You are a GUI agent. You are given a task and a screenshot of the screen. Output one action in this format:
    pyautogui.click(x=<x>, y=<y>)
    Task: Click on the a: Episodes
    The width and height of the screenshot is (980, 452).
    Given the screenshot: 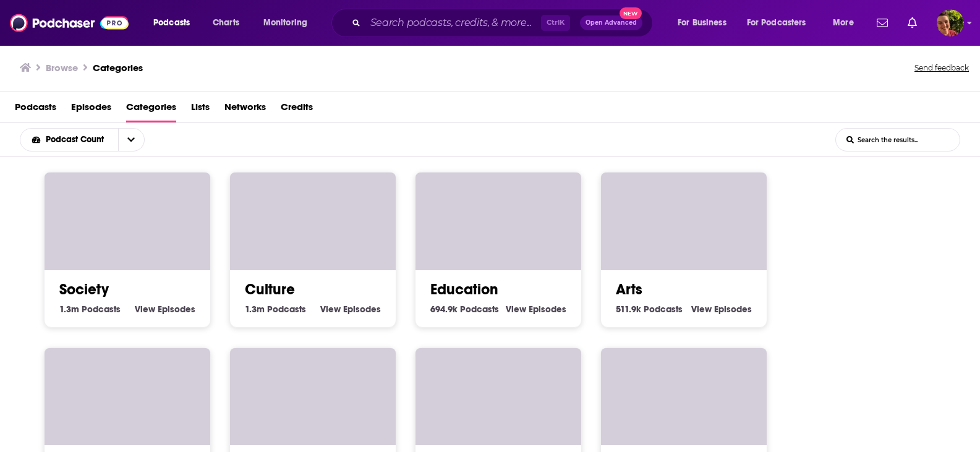 What is the action you would take?
    pyautogui.click(x=91, y=110)
    